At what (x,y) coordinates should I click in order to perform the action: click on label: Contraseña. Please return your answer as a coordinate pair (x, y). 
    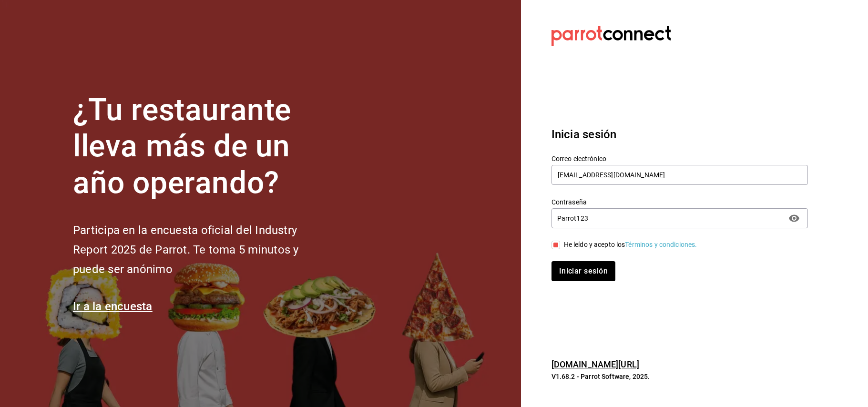
    Looking at the image, I should click on (680, 201).